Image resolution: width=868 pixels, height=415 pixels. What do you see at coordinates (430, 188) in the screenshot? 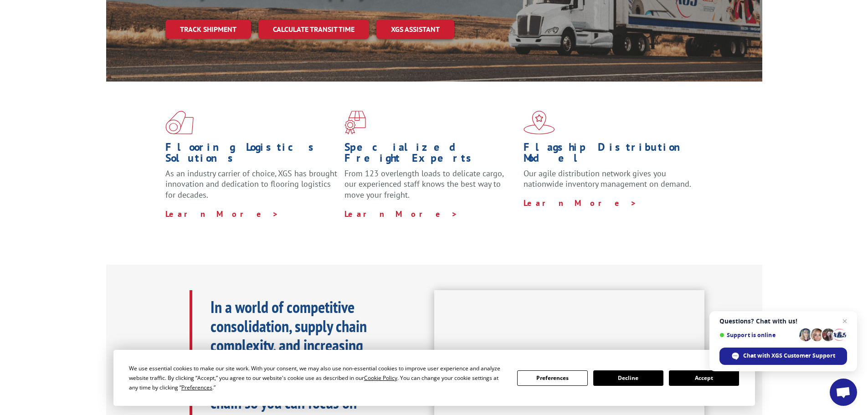
I see `p: From 123 overlength loads to delicate cargo, our experienced staff knows the best way to move you...` at bounding box center [430, 188].